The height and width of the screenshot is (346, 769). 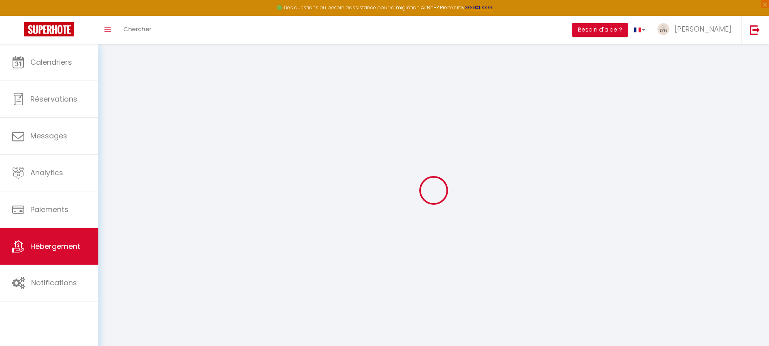 I want to click on span: Réservations, so click(x=54, y=99).